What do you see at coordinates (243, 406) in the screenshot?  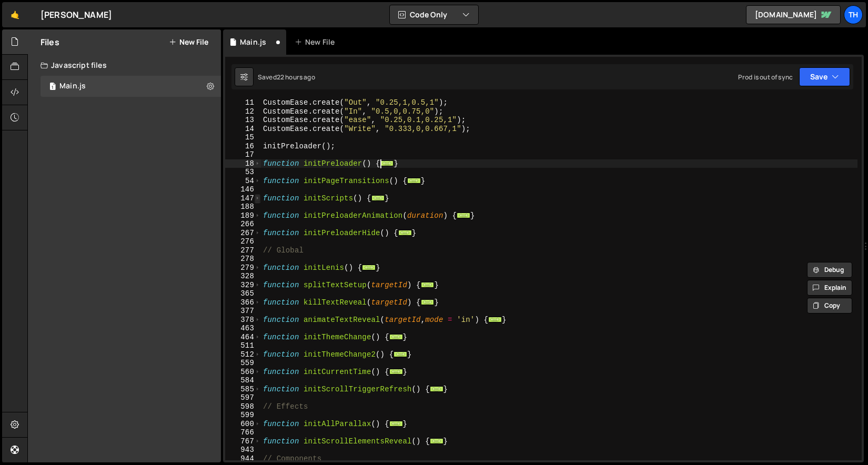 I see `div: 598` at bounding box center [243, 406].